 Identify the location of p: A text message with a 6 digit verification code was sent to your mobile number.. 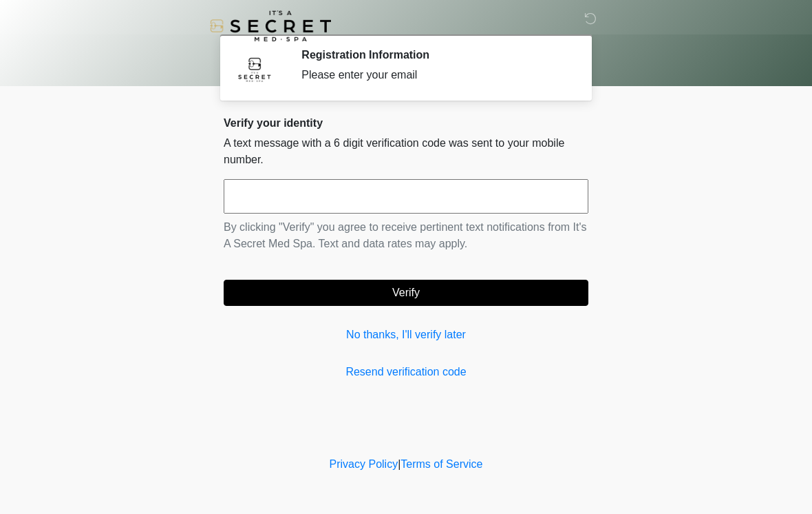
(406, 152).